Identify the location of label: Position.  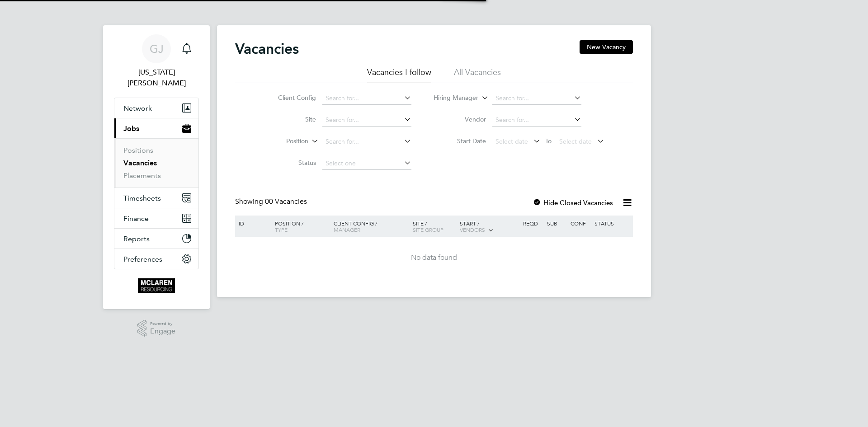
(282, 142).